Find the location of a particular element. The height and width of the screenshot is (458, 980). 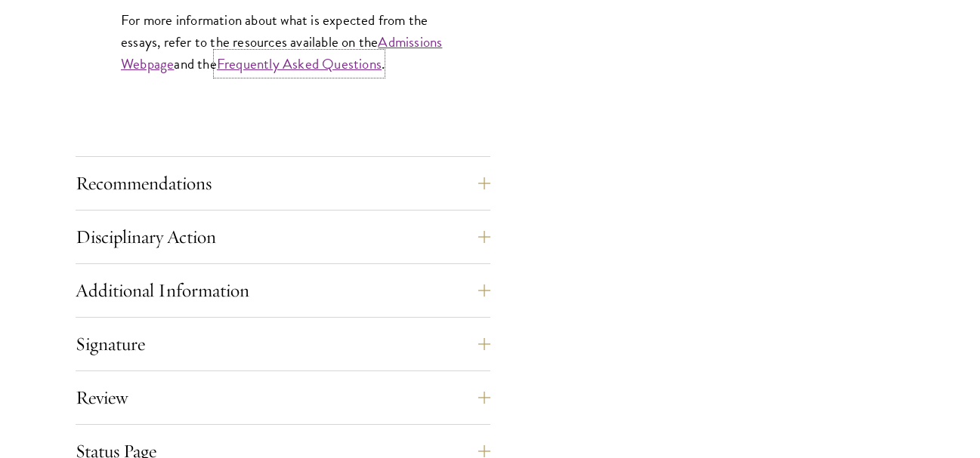

button: Disciplinary Action is located at coordinates (282, 237).